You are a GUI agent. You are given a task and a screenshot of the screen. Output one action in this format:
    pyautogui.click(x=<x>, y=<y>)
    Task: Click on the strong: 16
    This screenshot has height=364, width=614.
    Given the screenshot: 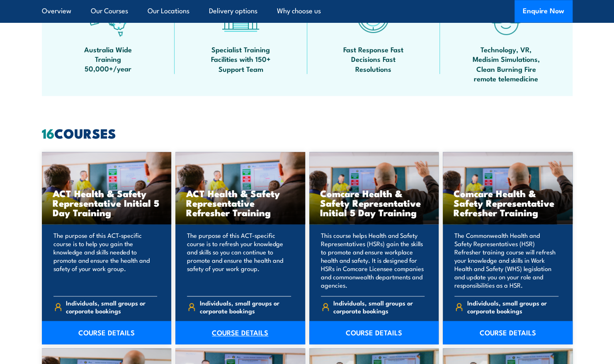 What is the action you would take?
    pyautogui.click(x=48, y=133)
    